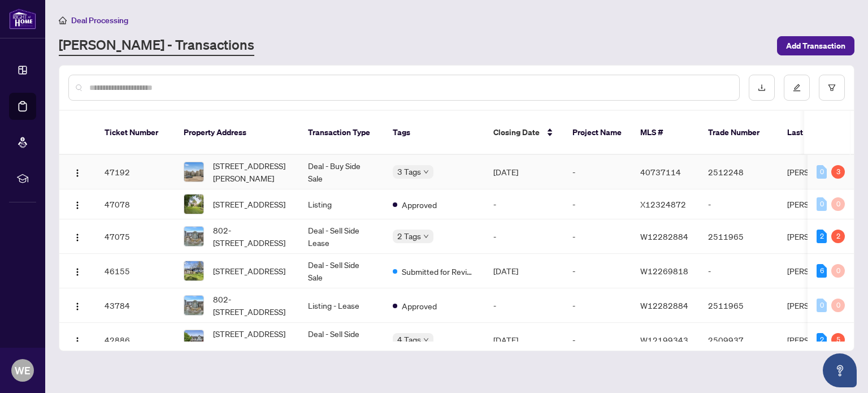 The width and height of the screenshot is (868, 393). Describe the element at coordinates (63, 20) in the screenshot. I see `span: home` at that location.